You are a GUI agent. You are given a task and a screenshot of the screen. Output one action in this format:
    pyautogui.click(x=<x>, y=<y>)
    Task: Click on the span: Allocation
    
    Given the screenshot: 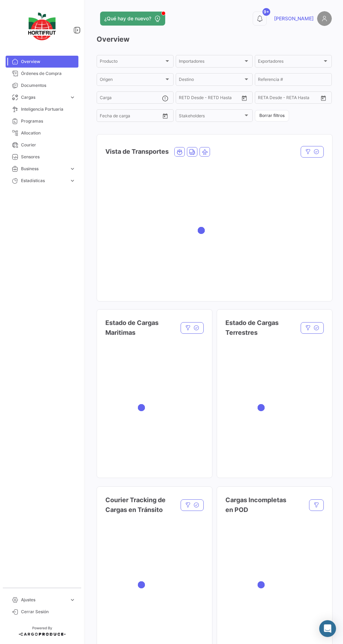 What is the action you would take?
    pyautogui.click(x=48, y=133)
    